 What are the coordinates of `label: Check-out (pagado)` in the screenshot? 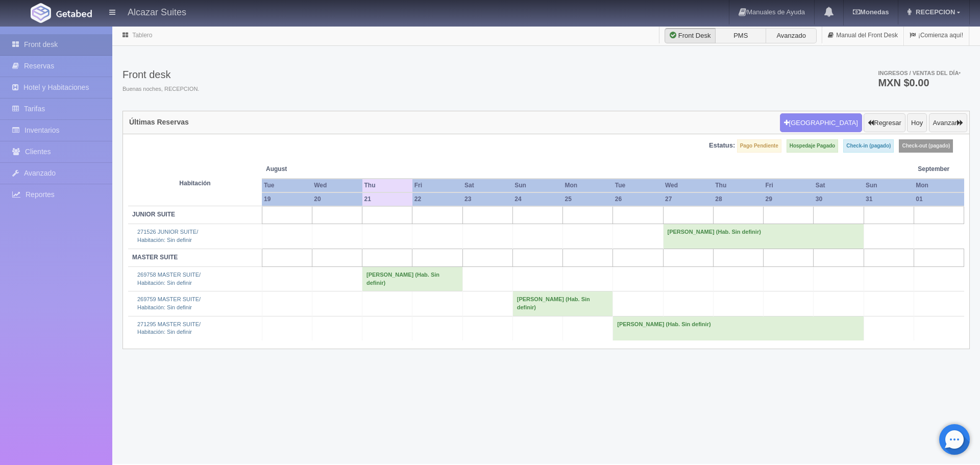 It's located at (926, 146).